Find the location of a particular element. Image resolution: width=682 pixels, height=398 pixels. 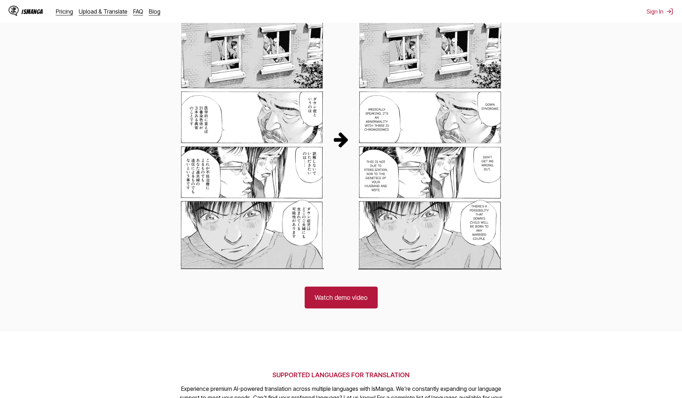

button: Sign In is located at coordinates (659, 11).